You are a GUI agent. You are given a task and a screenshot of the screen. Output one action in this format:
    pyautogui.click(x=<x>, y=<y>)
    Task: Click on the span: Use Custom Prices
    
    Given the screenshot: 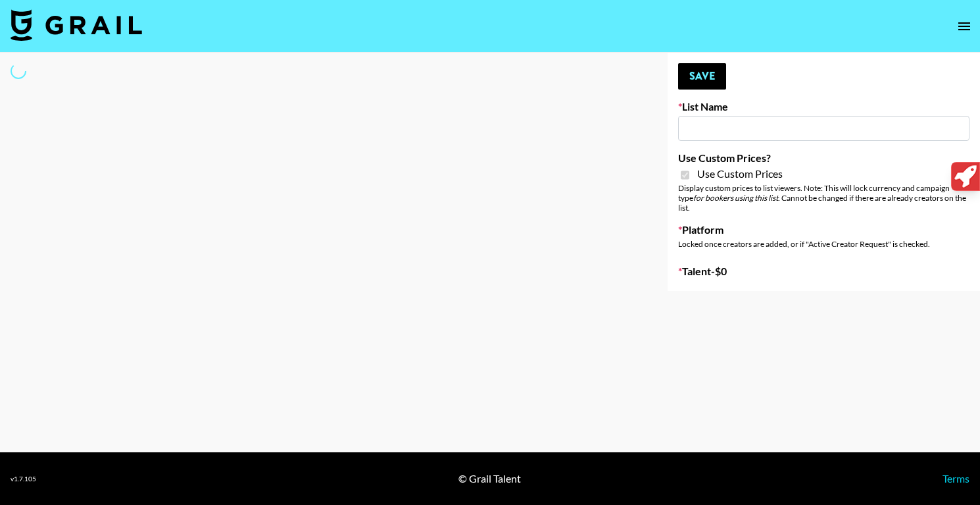 What is the action you would take?
    pyautogui.click(x=741, y=174)
    